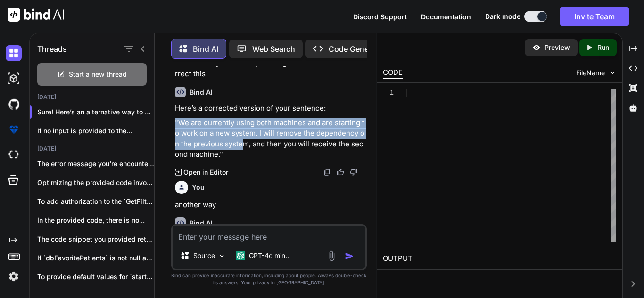 The height and width of the screenshot is (298, 644). What do you see at coordinates (340, 172) in the screenshot?
I see `img: like` at bounding box center [340, 172].